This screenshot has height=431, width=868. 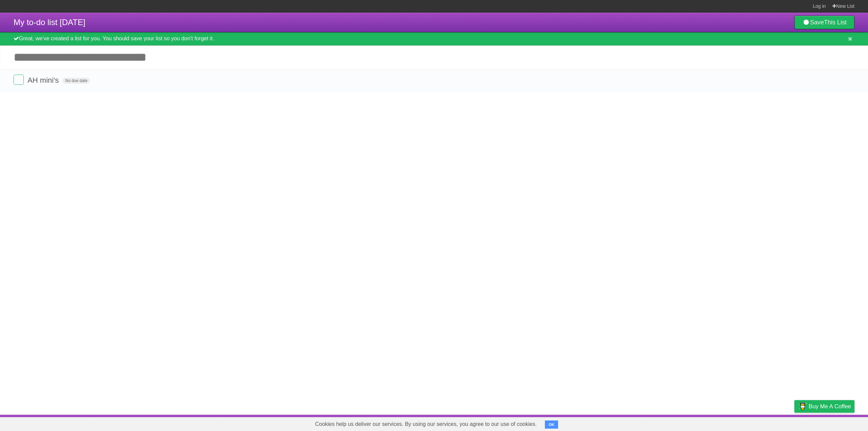 I want to click on a: Privacy, so click(x=794, y=423).